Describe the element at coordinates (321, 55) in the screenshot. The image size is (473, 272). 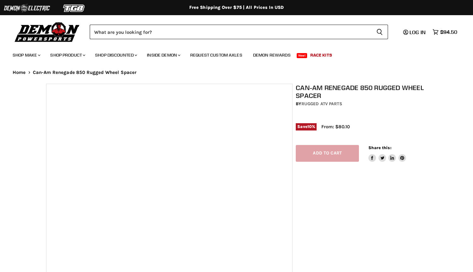
I see `a: Race Kits` at that location.